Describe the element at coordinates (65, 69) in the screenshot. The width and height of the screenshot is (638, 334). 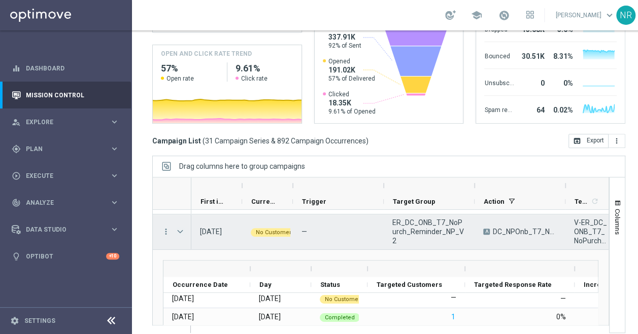
I see `button: equalizer Dashboard` at that location.